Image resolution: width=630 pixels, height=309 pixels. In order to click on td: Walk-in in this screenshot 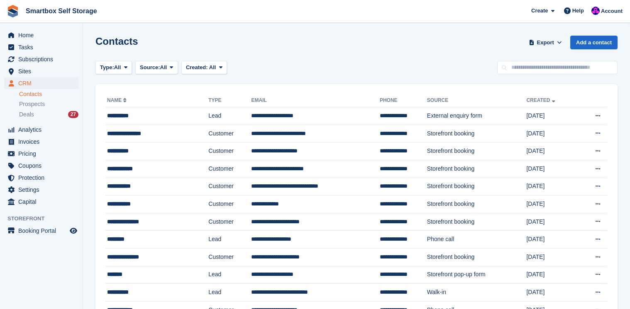, I will do `click(477, 293)`.